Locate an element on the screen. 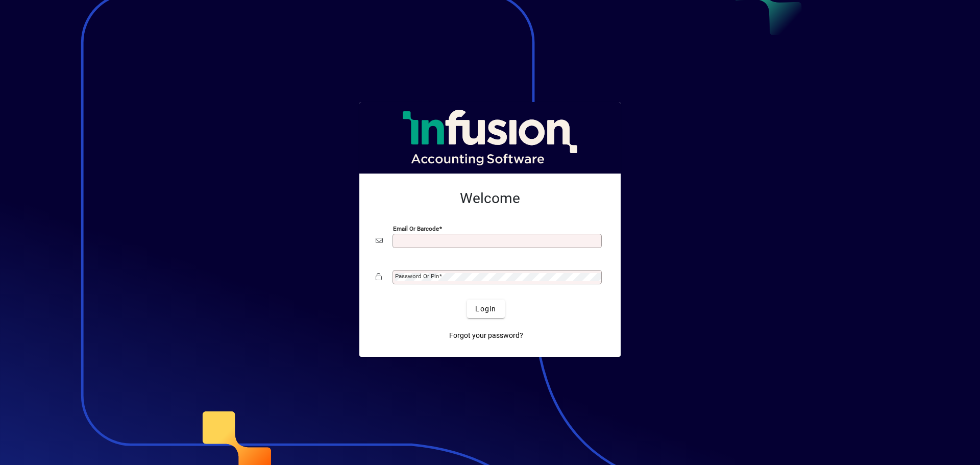 Image resolution: width=980 pixels, height=465 pixels. mat-label: Email or Barcode is located at coordinates (416, 228).